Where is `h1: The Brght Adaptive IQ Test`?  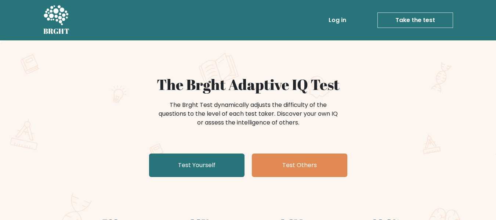
h1: The Brght Adaptive IQ Test is located at coordinates (248, 84).